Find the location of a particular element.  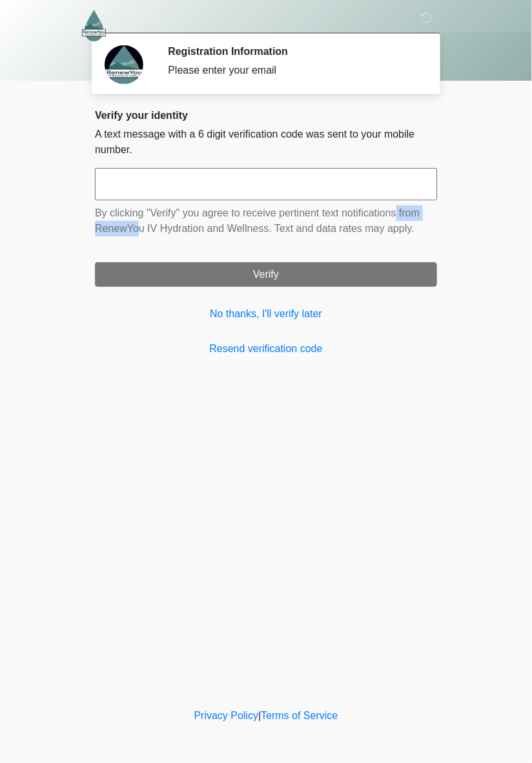

a: Resend verification code is located at coordinates (266, 349).